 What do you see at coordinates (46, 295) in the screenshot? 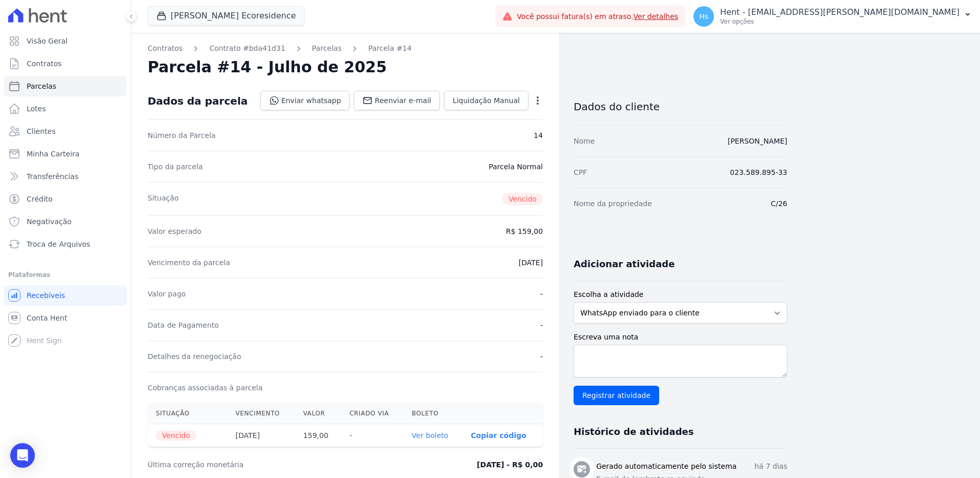
I see `span: Recebíveis` at bounding box center [46, 295].